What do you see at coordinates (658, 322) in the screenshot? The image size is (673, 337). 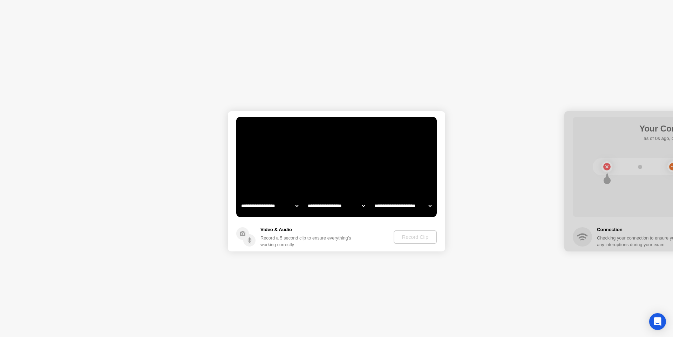 I see `div: Open Intercom Messenger` at bounding box center [658, 322].